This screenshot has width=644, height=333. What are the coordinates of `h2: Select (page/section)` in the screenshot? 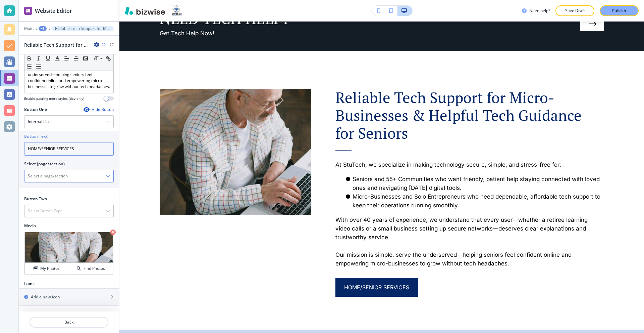 It's located at (44, 164).